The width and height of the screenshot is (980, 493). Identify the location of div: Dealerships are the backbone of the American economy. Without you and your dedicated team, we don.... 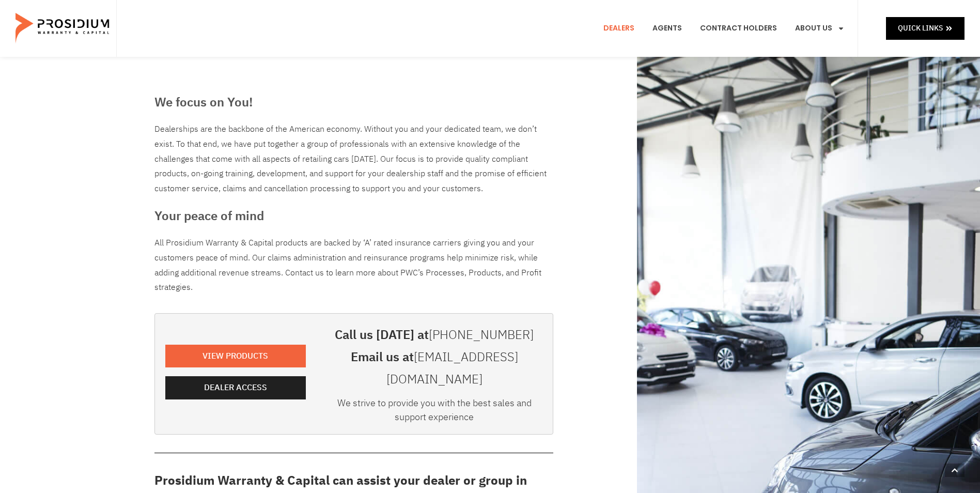
(354, 159).